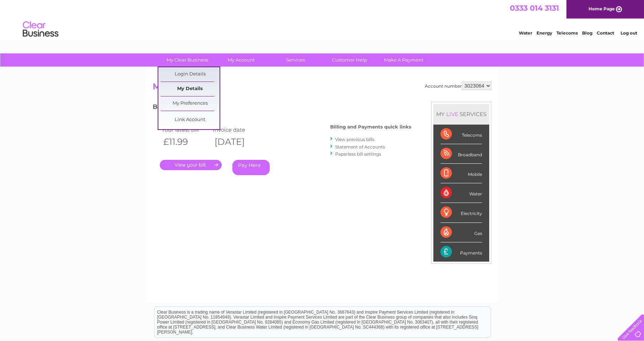 This screenshot has height=341, width=644. What do you see at coordinates (349, 60) in the screenshot?
I see `a: Customer Help` at bounding box center [349, 60].